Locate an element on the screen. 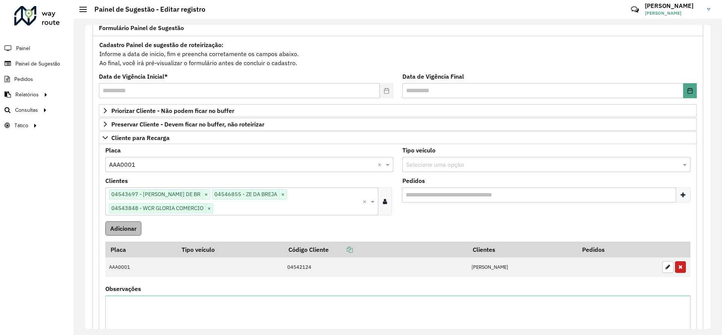  label: Placa is located at coordinates (113, 150).